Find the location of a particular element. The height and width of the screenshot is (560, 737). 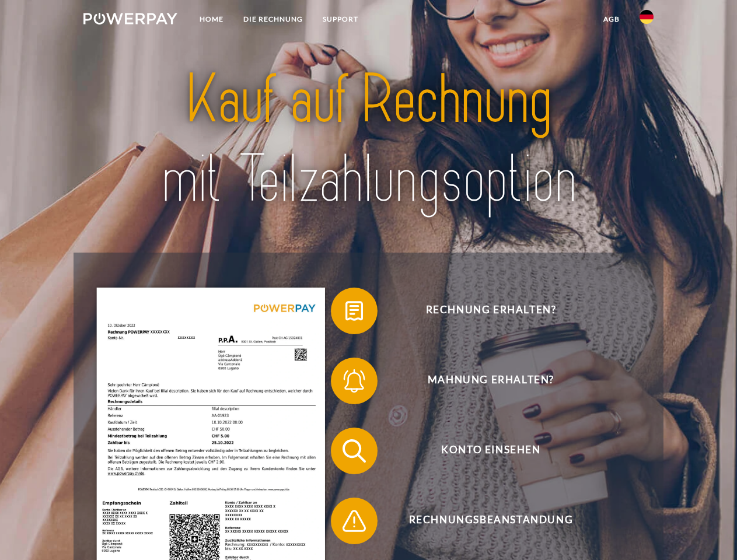

span: Rechnung erhalten? is located at coordinates (490, 311).